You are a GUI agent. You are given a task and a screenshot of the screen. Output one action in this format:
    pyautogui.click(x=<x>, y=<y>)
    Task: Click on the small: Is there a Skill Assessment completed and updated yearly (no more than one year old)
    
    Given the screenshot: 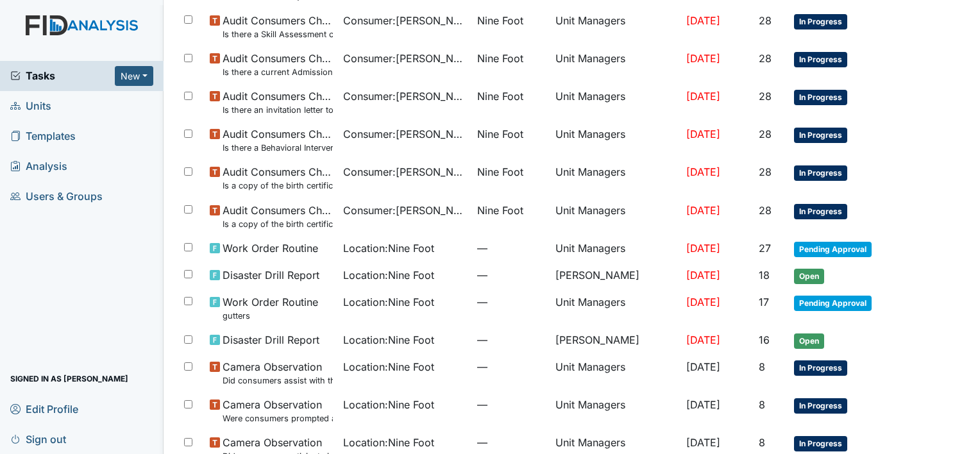 What is the action you would take?
    pyautogui.click(x=278, y=34)
    